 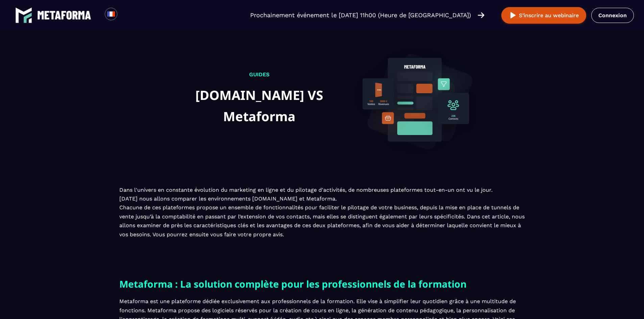 What do you see at coordinates (126, 15) in the screenshot?
I see `div: Search for option` at bounding box center [126, 15].